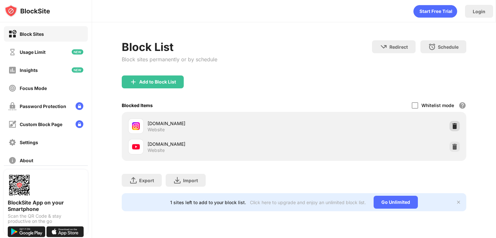 This screenshot has width=496, height=238. What do you see at coordinates (308, 203) in the screenshot?
I see `div: Click here to upgrade and enjoy an unlimited block list.` at bounding box center [308, 203].